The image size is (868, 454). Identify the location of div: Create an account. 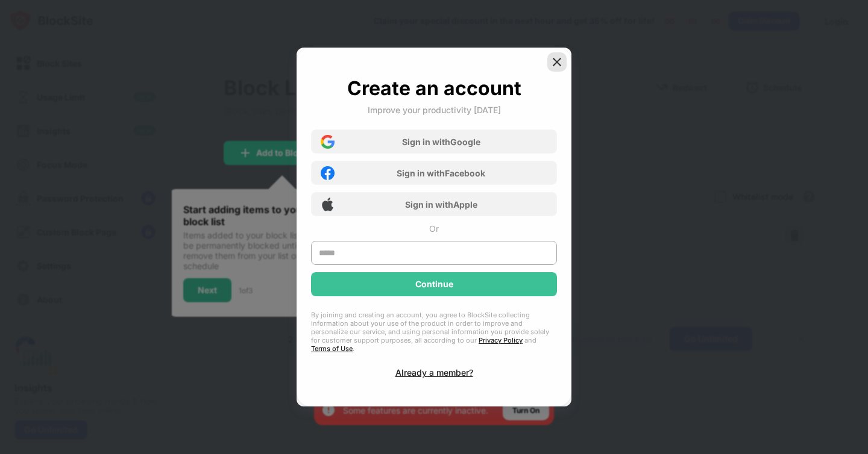
(434, 88).